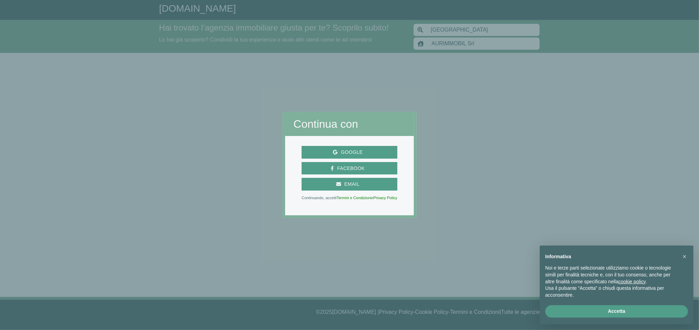  I want to click on p: Continuando, accetti e, so click(349, 198).